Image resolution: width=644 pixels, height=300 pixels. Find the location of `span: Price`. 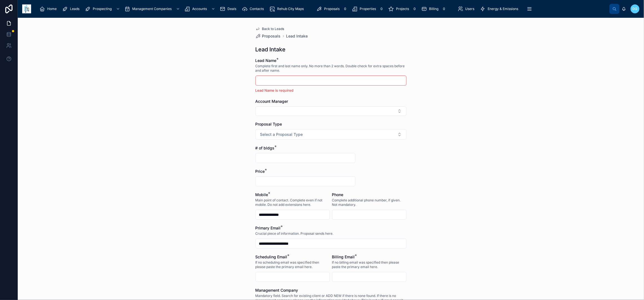

span: Price is located at coordinates (260, 171).